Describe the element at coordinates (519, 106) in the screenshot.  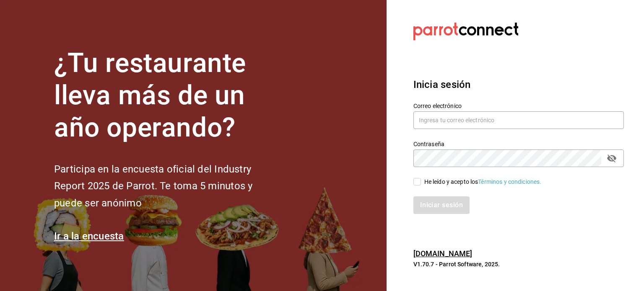
I see `label: Correo electrónico` at that location.